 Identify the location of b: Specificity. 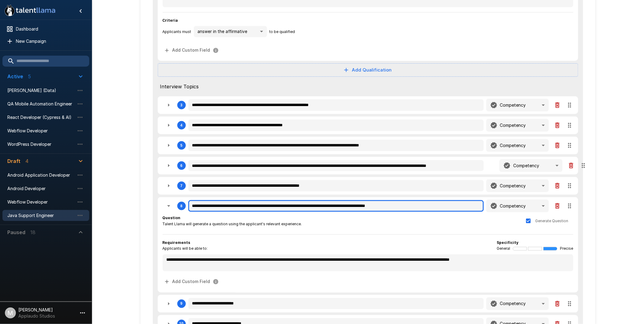
(508, 242).